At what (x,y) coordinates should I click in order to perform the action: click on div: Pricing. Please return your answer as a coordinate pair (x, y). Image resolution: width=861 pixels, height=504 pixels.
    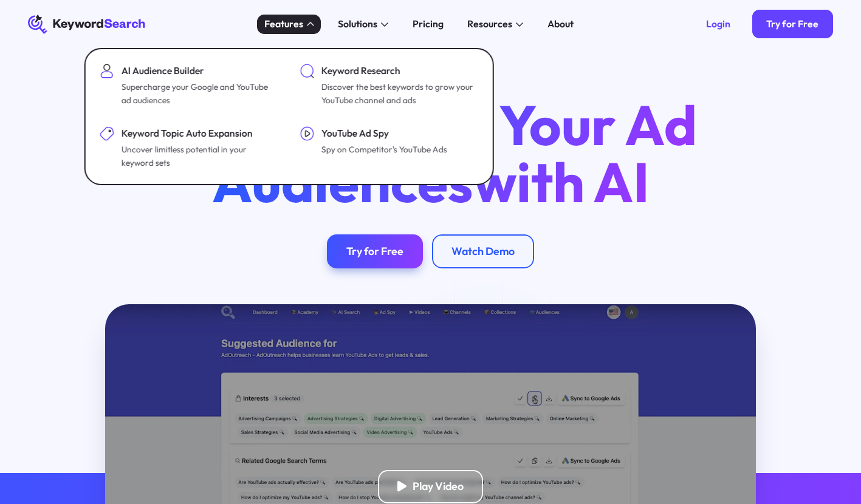
    Looking at the image, I should click on (428, 25).